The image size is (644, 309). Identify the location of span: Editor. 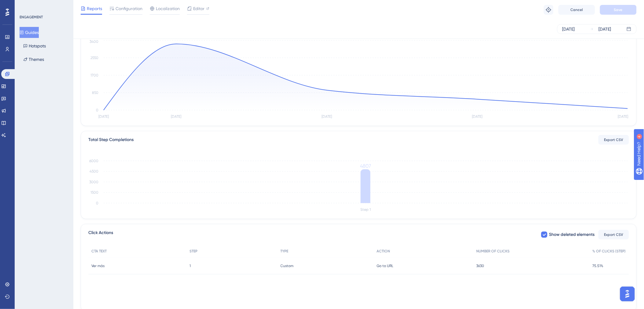
(199, 9).